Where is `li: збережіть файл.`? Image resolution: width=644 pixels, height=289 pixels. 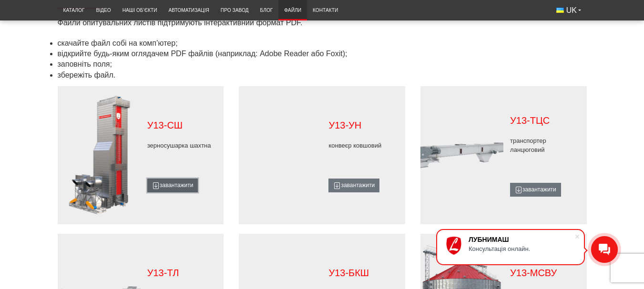
li: збережіть файл. is located at coordinates (322, 75).